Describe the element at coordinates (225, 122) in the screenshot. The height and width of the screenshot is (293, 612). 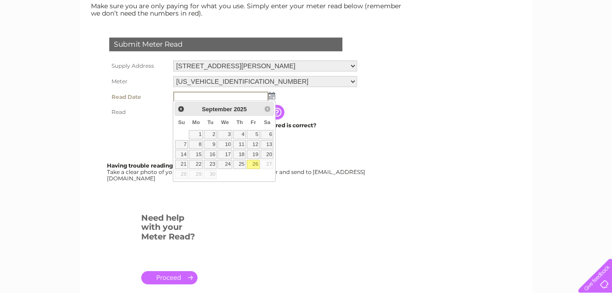
I see `span: Wednesday` at that location.